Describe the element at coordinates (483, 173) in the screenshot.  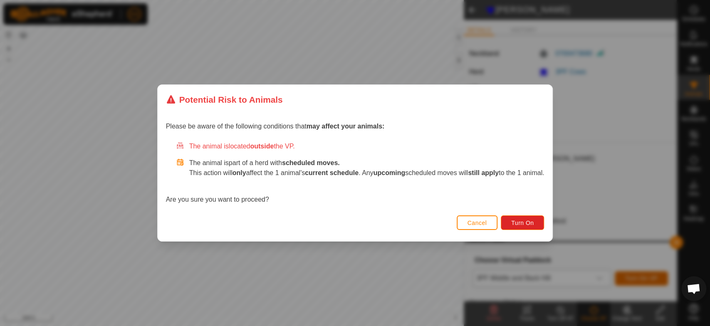
I see `strong: still apply` at that location.